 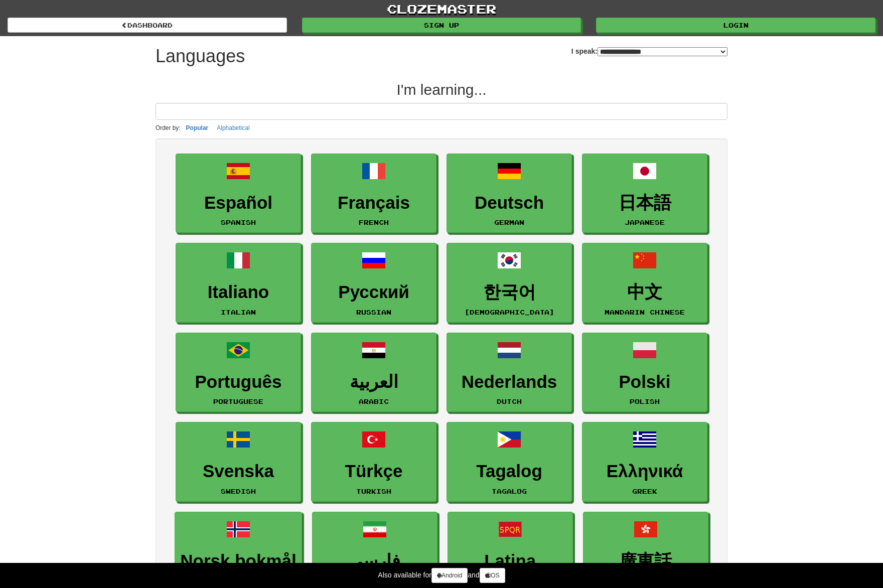 I want to click on h3: 中文, so click(x=645, y=292).